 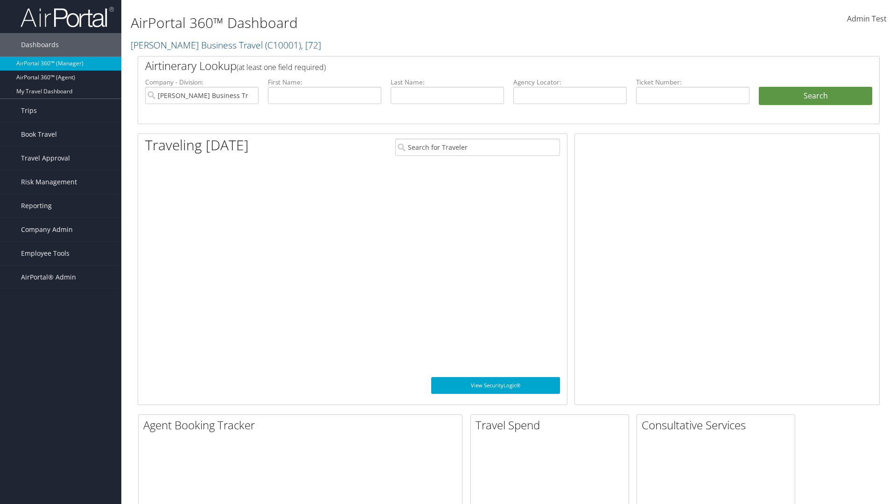 What do you see at coordinates (866, 19) in the screenshot?
I see `span: Admin Test` at bounding box center [866, 19].